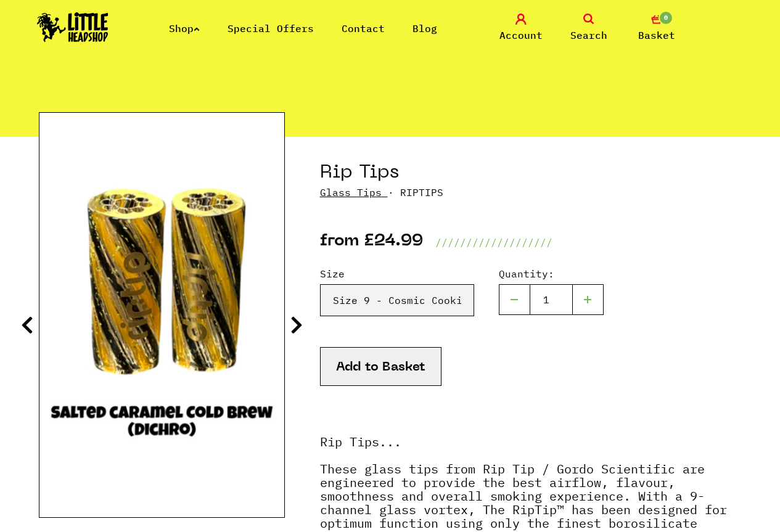 This screenshot has height=532, width=780. I want to click on img: Rip Tips image 4, so click(162, 315).